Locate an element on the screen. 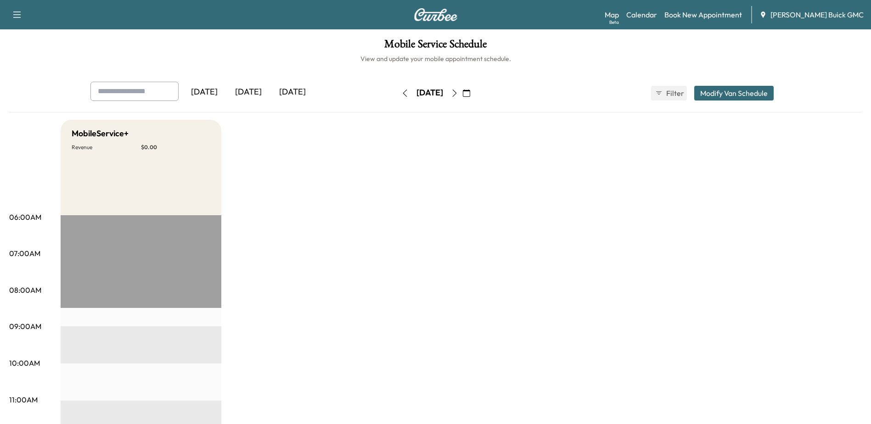 This screenshot has height=424, width=871. p: $ 0.00 is located at coordinates (175, 147).